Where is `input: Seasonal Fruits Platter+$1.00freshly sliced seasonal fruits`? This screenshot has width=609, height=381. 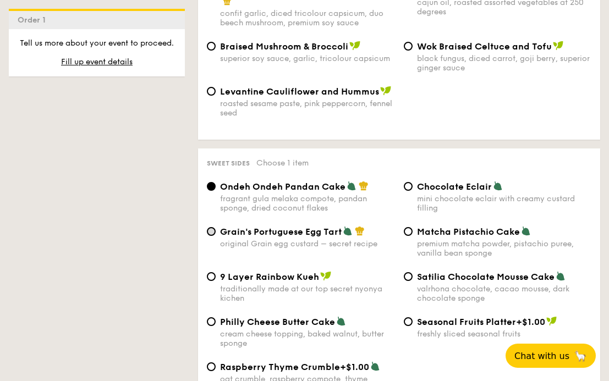 input: Seasonal Fruits Platter+$1.00freshly sliced seasonal fruits is located at coordinates (408, 322).